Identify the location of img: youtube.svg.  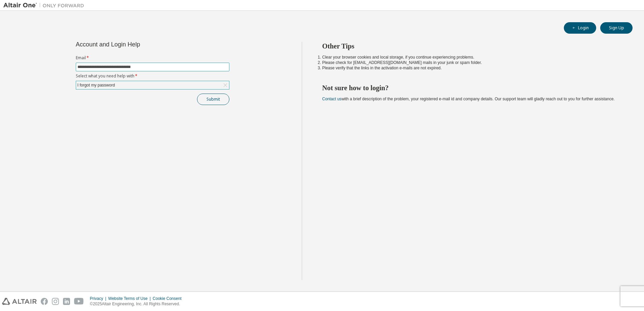
(79, 301).